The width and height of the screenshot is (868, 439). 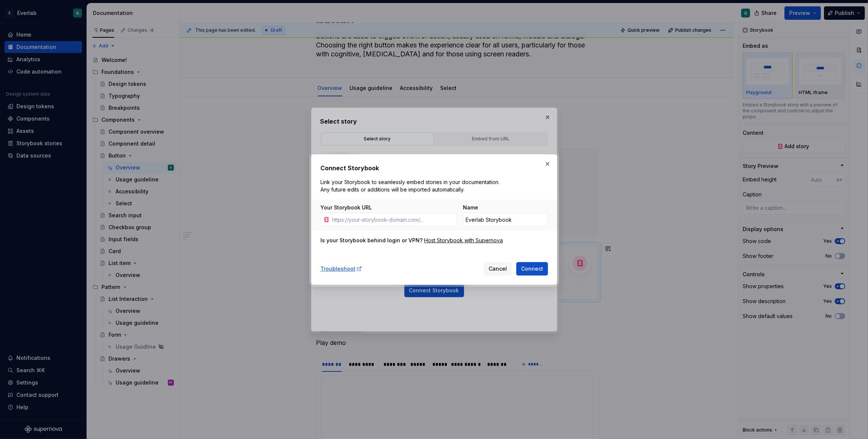 What do you see at coordinates (532, 269) in the screenshot?
I see `span: Connect` at bounding box center [532, 269].